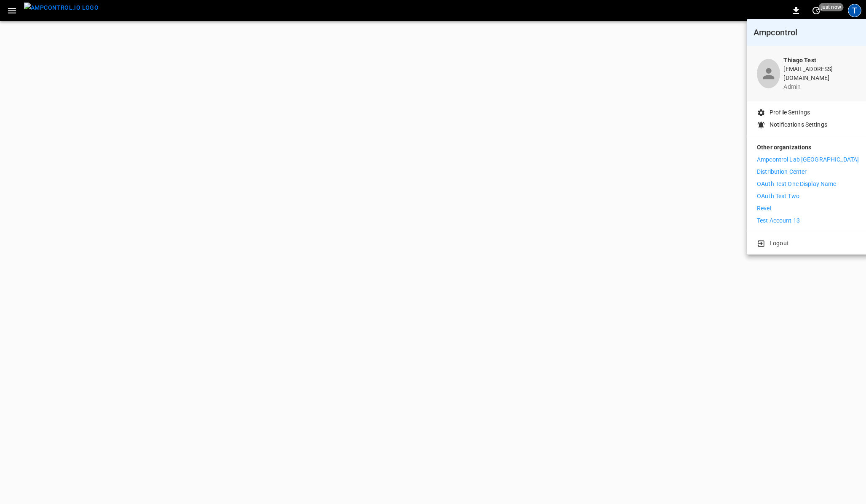 The width and height of the screenshot is (866, 504). Describe the element at coordinates (799, 125) in the screenshot. I see `p: Notifications Settings` at that location.